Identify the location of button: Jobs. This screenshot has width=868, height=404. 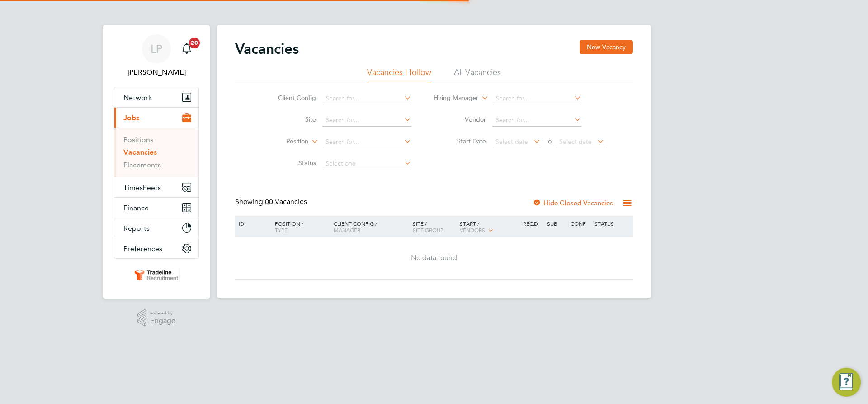
(157, 117).